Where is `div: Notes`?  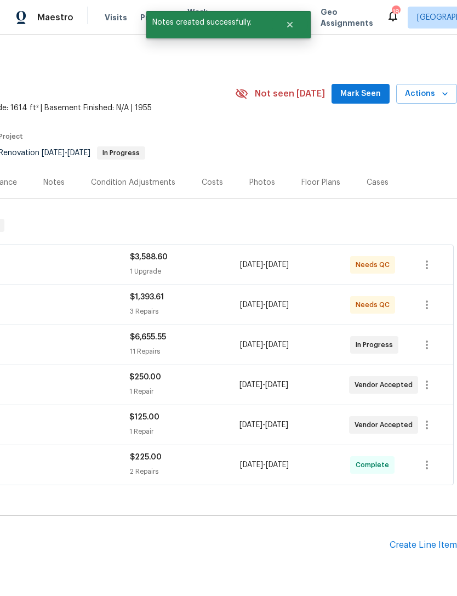
div: Notes is located at coordinates (54, 183).